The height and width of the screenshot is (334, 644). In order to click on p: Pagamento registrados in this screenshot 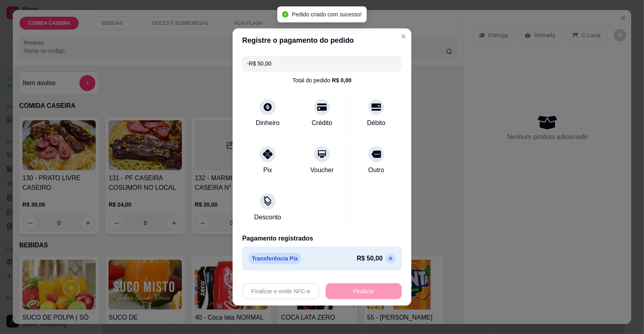, I will do `click(322, 238)`.